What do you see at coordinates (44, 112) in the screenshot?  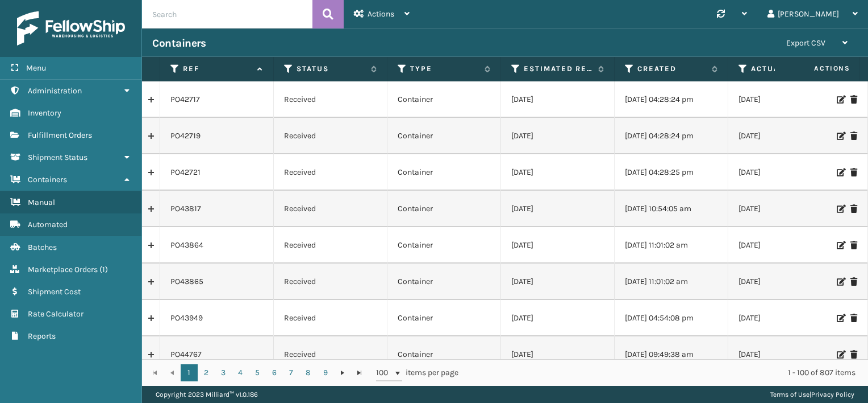 I see `span: Inventory` at bounding box center [44, 112].